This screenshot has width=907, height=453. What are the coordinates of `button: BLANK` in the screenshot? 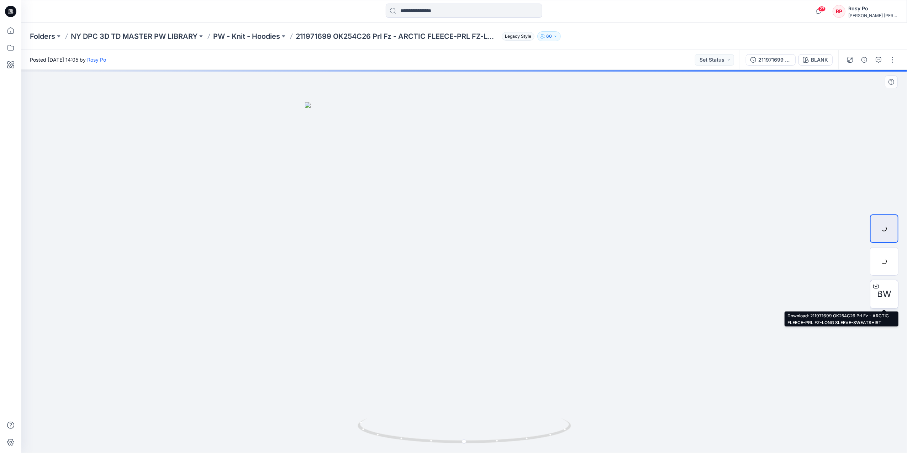 It's located at (816, 60).